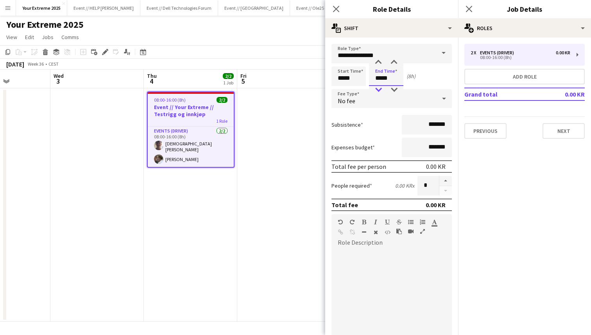 This screenshot has width=591, height=335. I want to click on button: Increase, so click(446, 181).